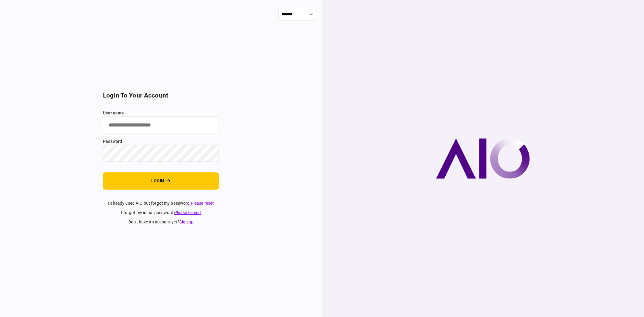 The image size is (644, 317). What do you see at coordinates (161, 213) in the screenshot?
I see `div: I forgot my initial password` at bounding box center [161, 213].